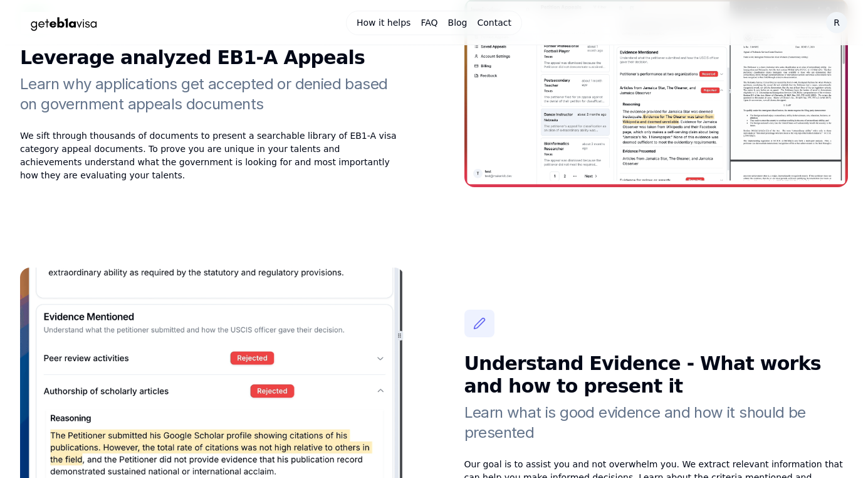 This screenshot has width=868, height=478. Describe the element at coordinates (212, 60) in the screenshot. I see `h2: Leverage analyzed EB1-A Appeals` at that location.